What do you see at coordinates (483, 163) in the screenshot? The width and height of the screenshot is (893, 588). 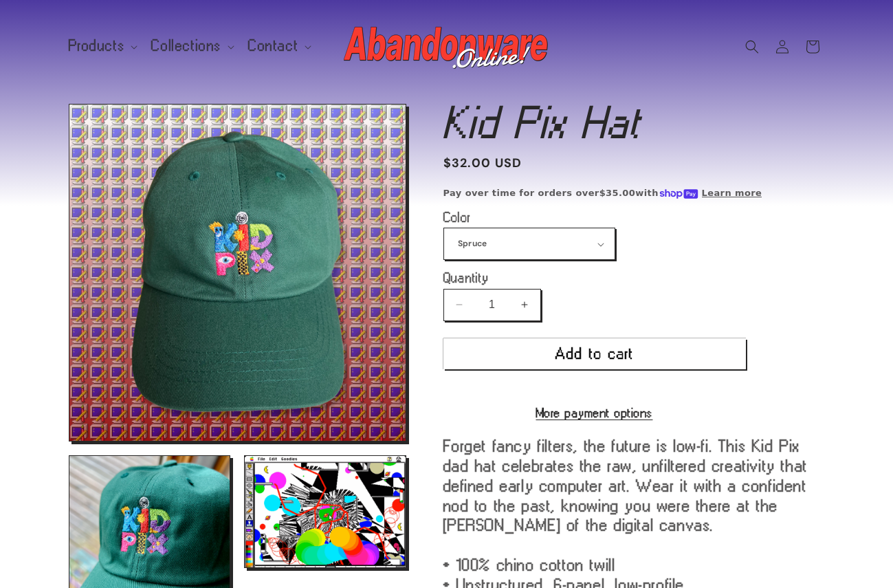 I see `span: $32.00 USD` at bounding box center [483, 163].